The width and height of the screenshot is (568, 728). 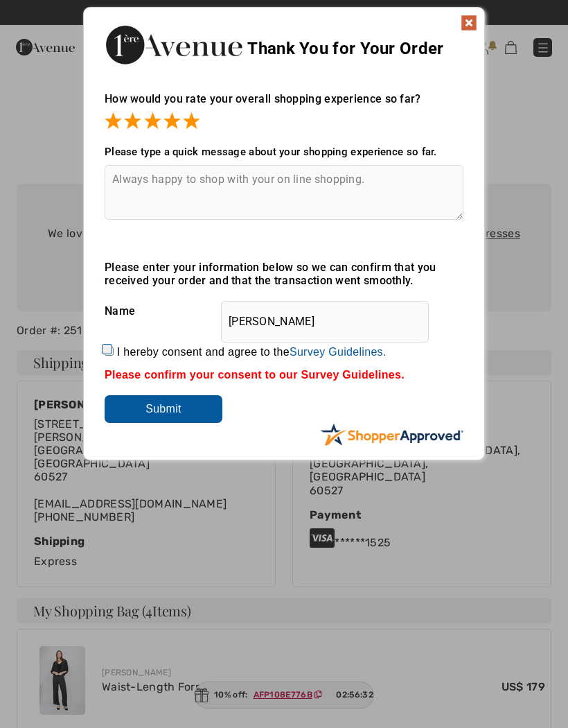 I want to click on div: Please enter your information below so we can confirm that you received your order and that the t..., so click(x=284, y=274).